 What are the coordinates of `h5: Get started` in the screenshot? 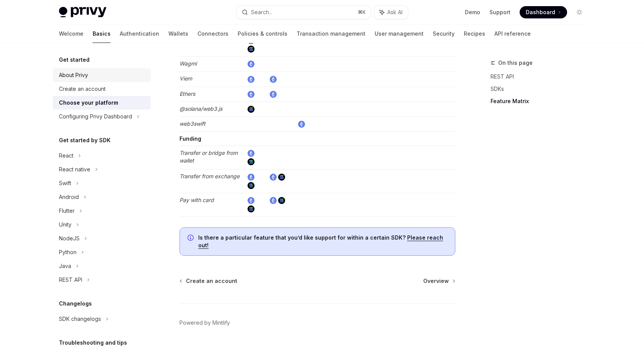 It's located at (74, 59).